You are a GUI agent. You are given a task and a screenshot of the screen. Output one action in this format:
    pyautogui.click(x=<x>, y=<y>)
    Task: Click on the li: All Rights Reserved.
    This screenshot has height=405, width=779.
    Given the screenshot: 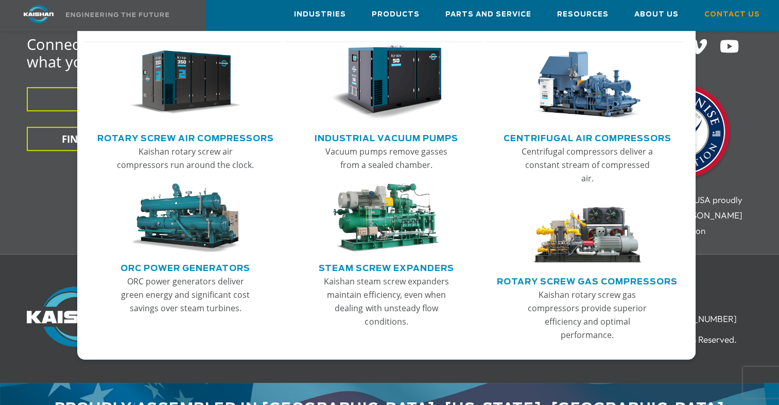 What is the action you would take?
    pyautogui.click(x=706, y=339)
    